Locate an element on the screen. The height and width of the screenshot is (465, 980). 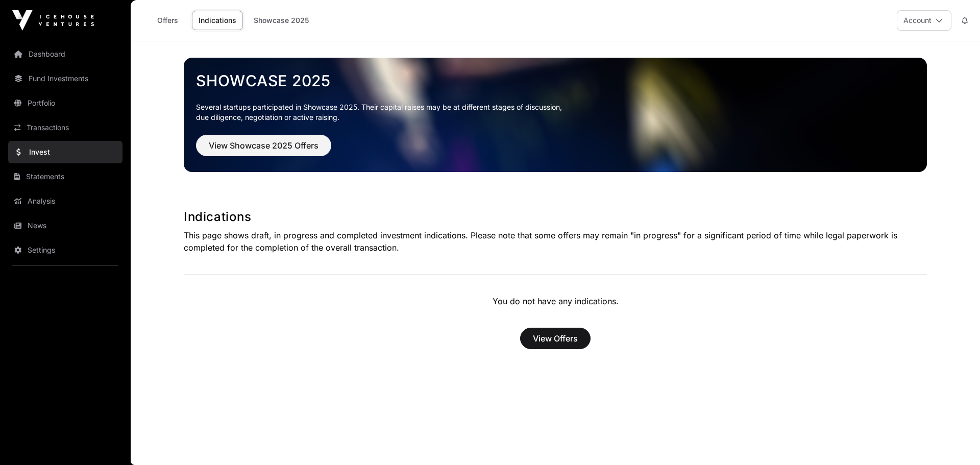
span: View Showcase 2025 Offers is located at coordinates (263, 146).